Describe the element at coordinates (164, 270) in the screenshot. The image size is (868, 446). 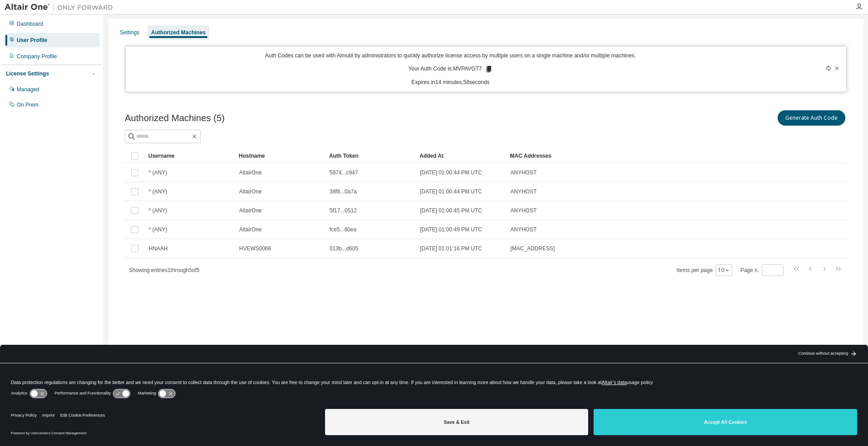
I see `span: Showing entries 1 through 5 of 5` at that location.